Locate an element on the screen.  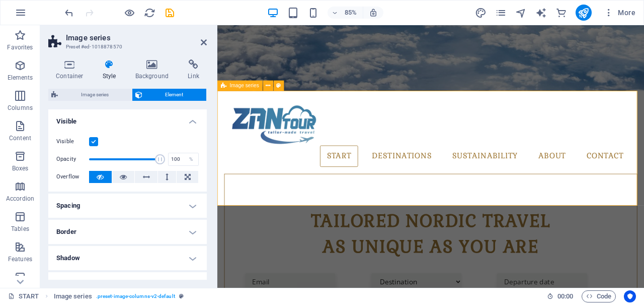
h4: Spacing is located at coordinates (128, 205).